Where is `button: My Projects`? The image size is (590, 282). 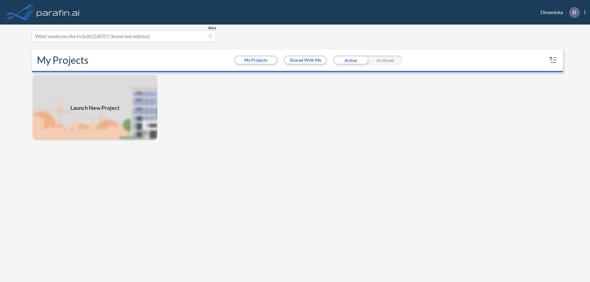
button: My Projects is located at coordinates (256, 60).